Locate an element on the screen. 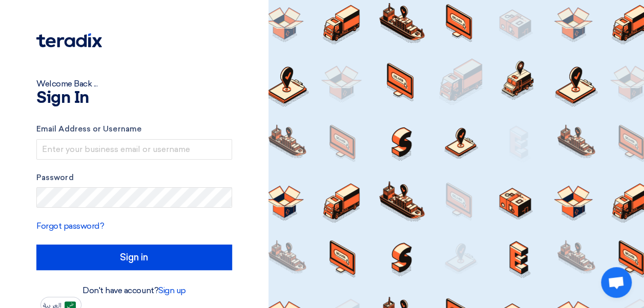  label: Password is located at coordinates (134, 178).